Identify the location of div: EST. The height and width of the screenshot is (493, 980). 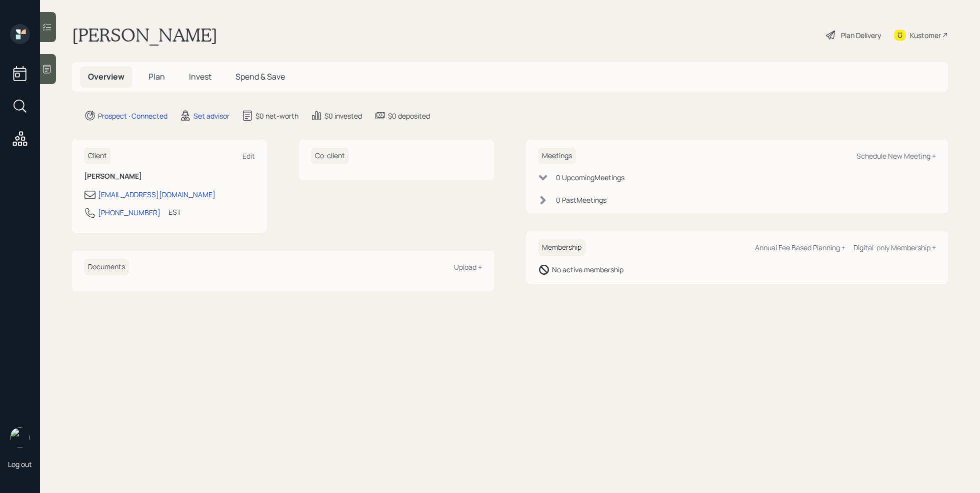
(175, 211).